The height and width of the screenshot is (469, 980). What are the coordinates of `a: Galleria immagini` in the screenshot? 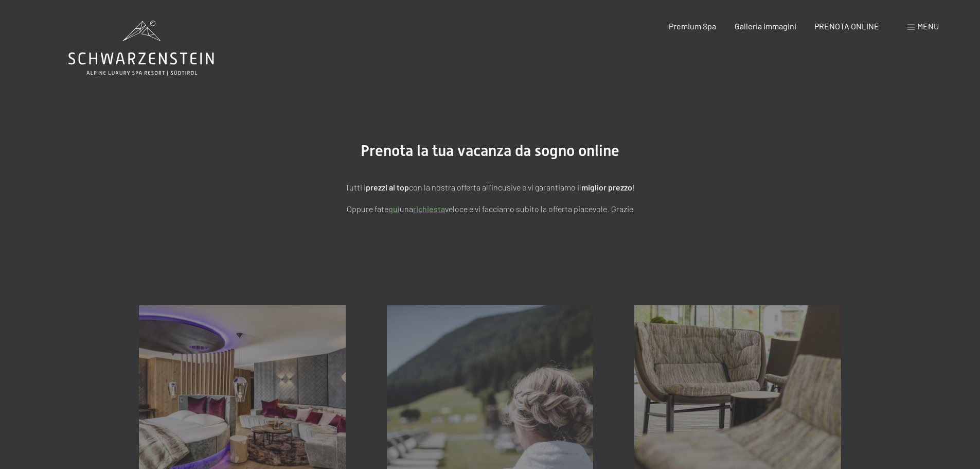 It's located at (765, 25).